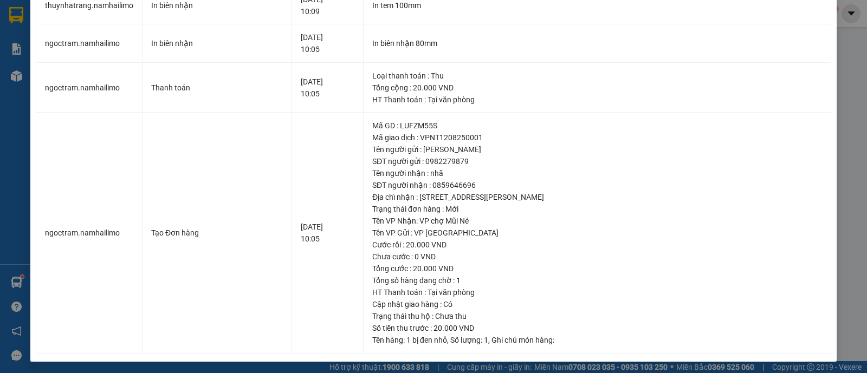 The width and height of the screenshot is (867, 373). I want to click on div: Cước rồi : 20.000 VND, so click(597, 245).